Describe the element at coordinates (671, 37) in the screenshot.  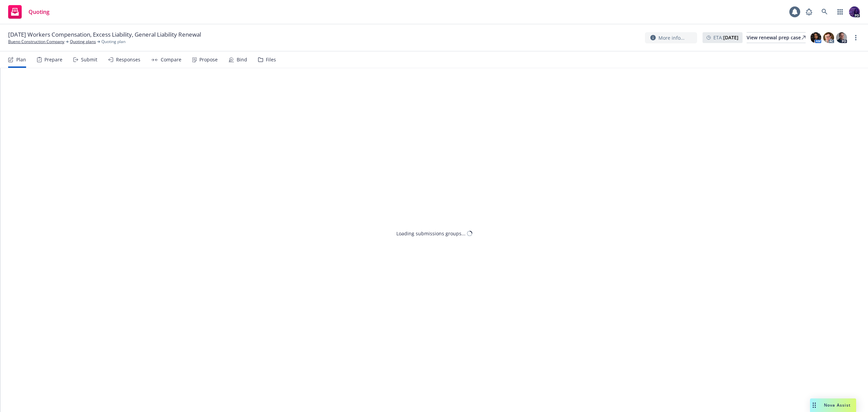
I see `span: More info...` at that location.